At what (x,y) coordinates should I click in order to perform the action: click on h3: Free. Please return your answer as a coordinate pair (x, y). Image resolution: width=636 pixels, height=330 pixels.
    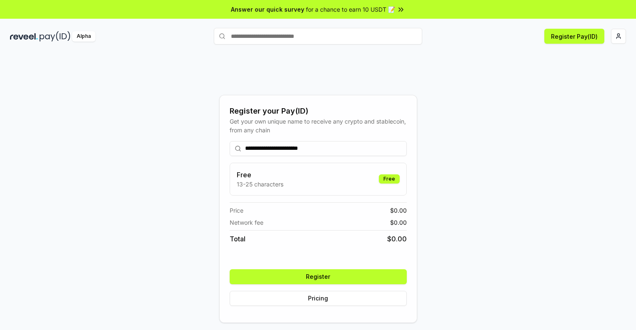
    Looking at the image, I should click on (260, 175).